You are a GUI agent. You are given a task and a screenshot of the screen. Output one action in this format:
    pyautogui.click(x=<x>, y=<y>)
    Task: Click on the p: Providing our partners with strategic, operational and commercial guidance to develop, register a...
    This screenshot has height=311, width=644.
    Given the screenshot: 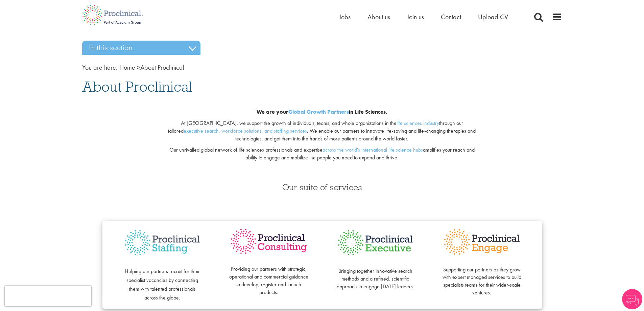 What is the action you would take?
    pyautogui.click(x=269, y=277)
    